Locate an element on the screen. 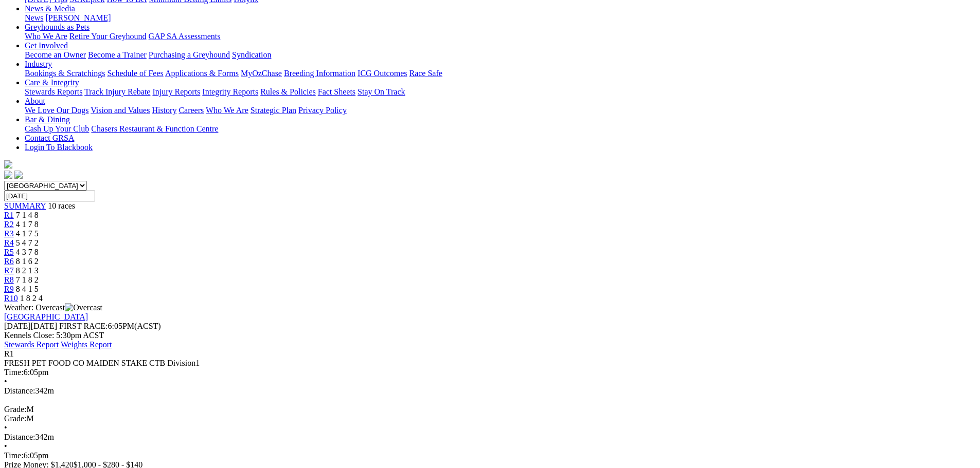 This screenshot has width=980, height=468. span: 8 2 1 3 is located at coordinates (27, 270).